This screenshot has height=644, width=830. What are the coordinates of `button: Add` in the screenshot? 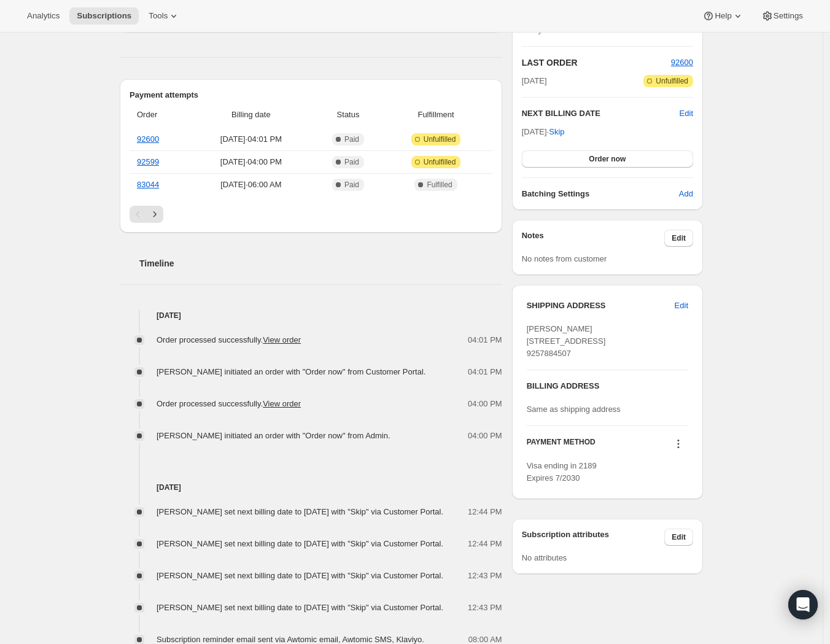 It's located at (686, 194).